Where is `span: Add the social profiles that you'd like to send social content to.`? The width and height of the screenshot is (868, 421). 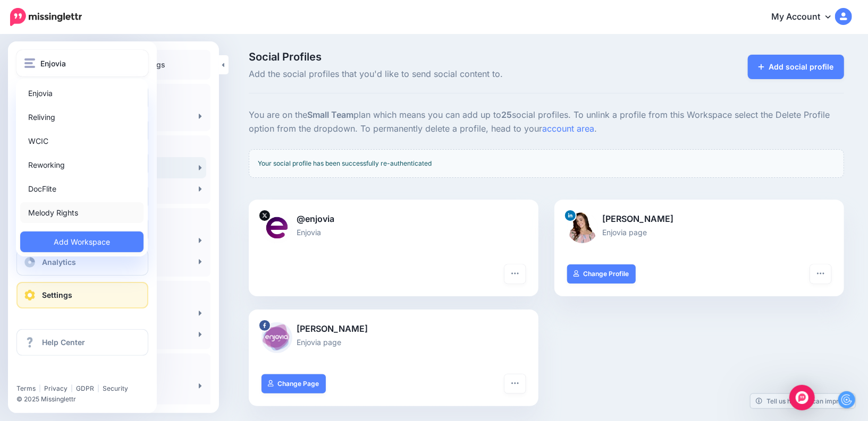 span: Add the social profiles that you'd like to send social content to. is located at coordinates (444, 75).